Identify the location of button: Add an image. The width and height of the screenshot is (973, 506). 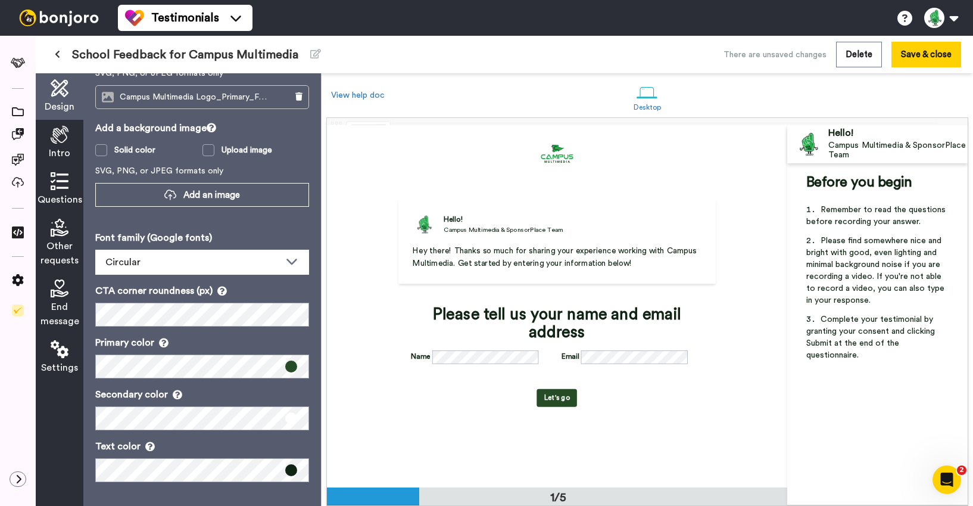
(202, 195).